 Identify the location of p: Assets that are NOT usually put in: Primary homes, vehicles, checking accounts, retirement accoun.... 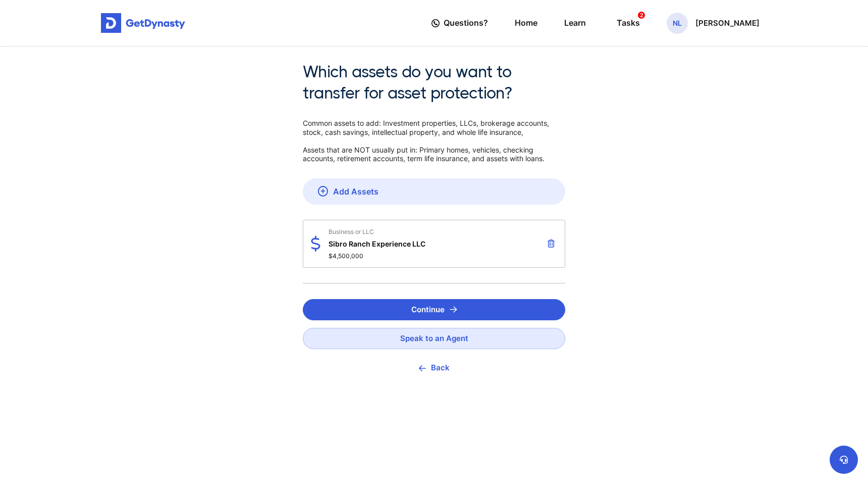
(434, 154).